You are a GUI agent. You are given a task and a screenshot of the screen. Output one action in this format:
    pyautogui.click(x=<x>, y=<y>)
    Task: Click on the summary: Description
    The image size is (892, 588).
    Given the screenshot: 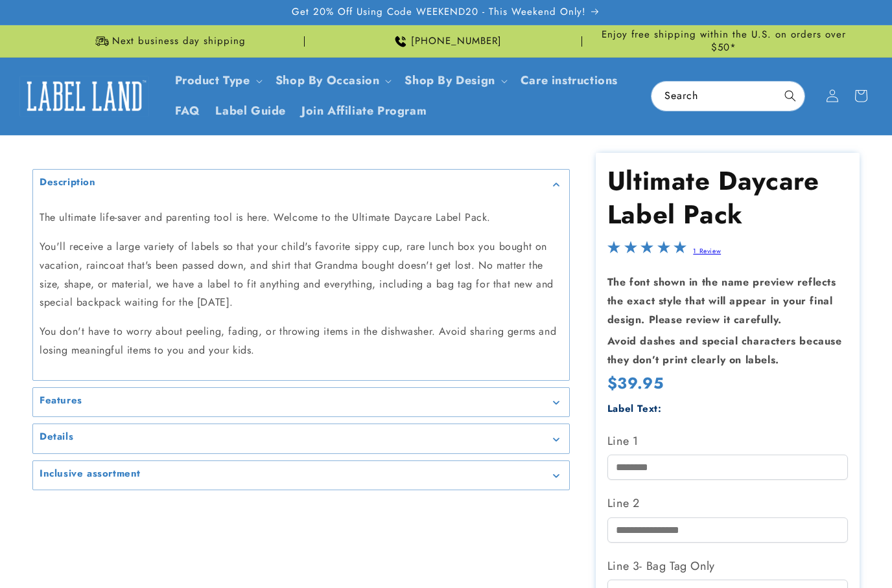 What is the action you would take?
    pyautogui.click(x=301, y=184)
    